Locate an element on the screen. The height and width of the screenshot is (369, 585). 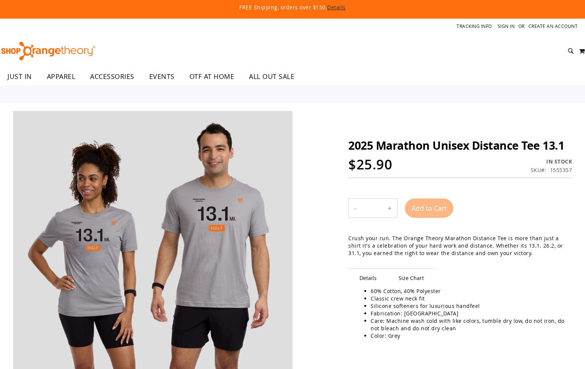
li: Care: Machine wash cold with like colors, tumble dry low, do not iron, do not bleach and do not d... is located at coordinates (468, 325).